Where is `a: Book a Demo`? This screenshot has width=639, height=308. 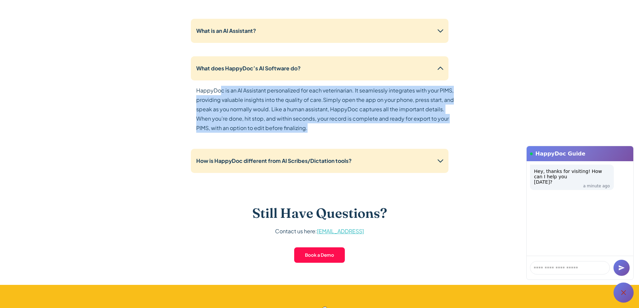
a: Book a Demo is located at coordinates (319, 255).